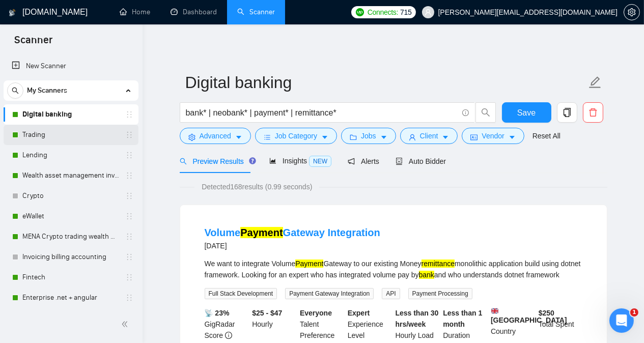 The height and width of the screenshot is (343, 644). I want to click on button: setting, so click(632, 13).